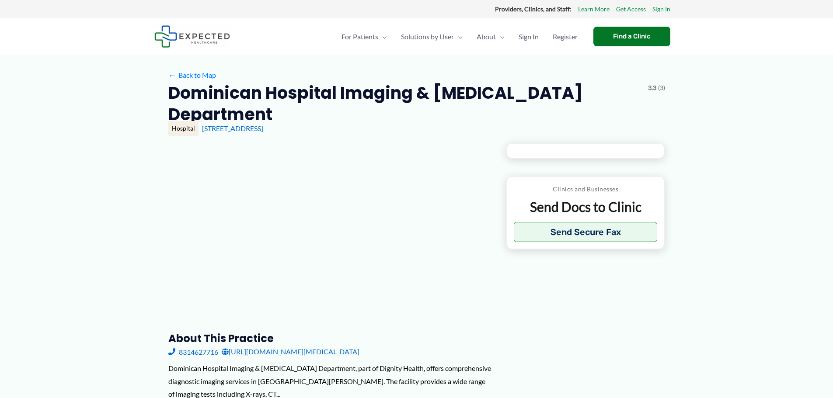  I want to click on a: For PatientsMenu Toggle, so click(364, 37).